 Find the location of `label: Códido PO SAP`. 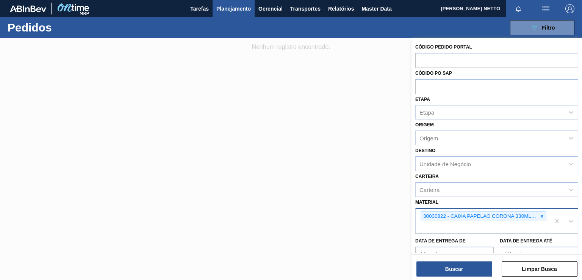

label: Códido PO SAP is located at coordinates (433, 73).